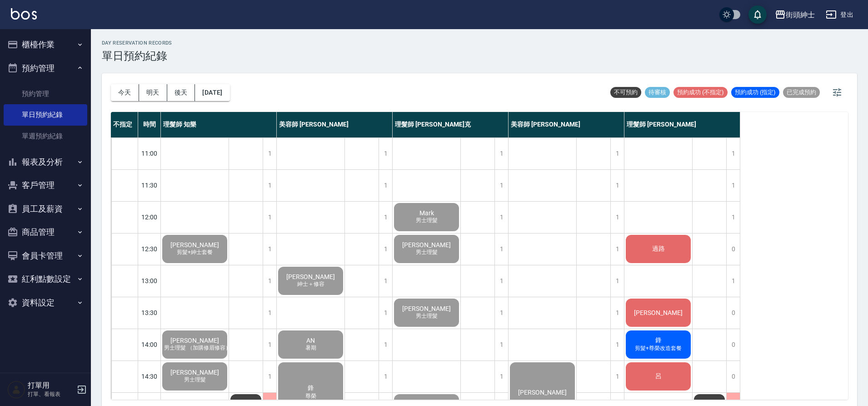  I want to click on a: 單週預約紀錄, so click(45, 136).